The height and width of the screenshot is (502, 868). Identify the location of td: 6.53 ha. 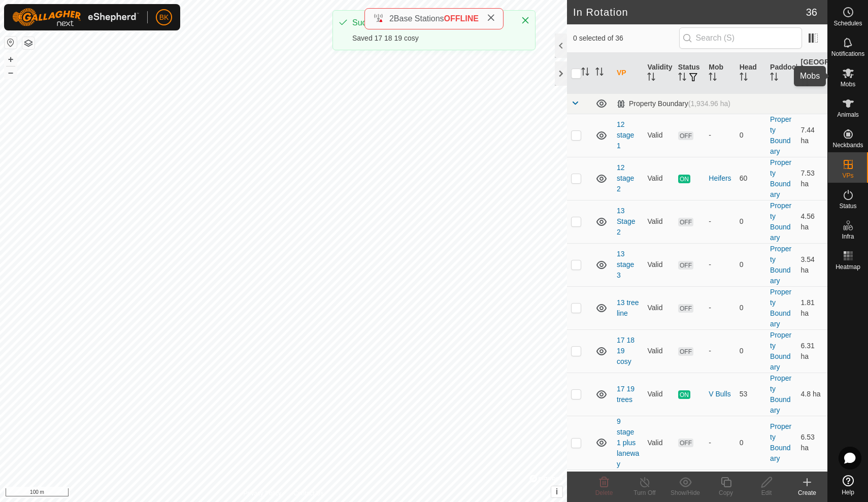
(812, 443).